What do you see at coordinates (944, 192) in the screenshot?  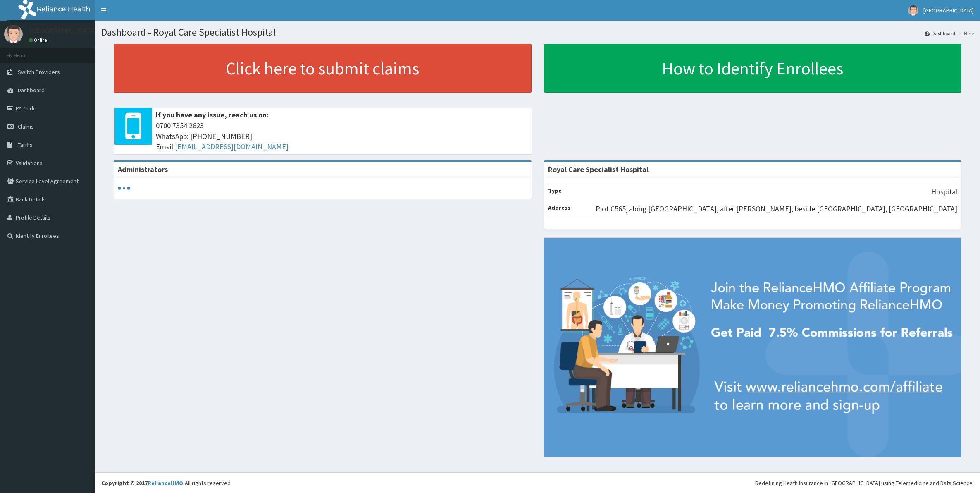 I see `p: Hospital` at bounding box center [944, 192].